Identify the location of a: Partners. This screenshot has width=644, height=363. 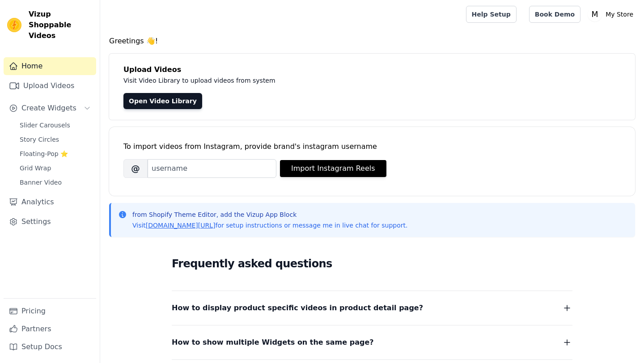
(50, 329).